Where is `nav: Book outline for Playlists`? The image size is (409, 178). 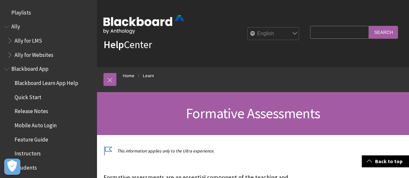
nav: Book outline for Playlists is located at coordinates (48, 13).